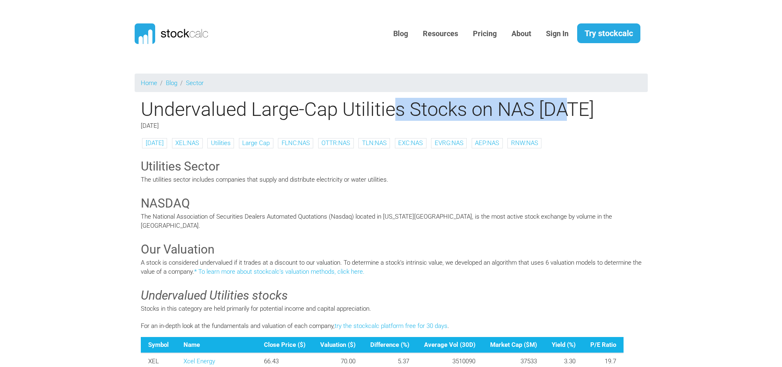 The image size is (782, 367). What do you see at coordinates (603, 345) in the screenshot?
I see `th: P/E Ratio` at bounding box center [603, 345].